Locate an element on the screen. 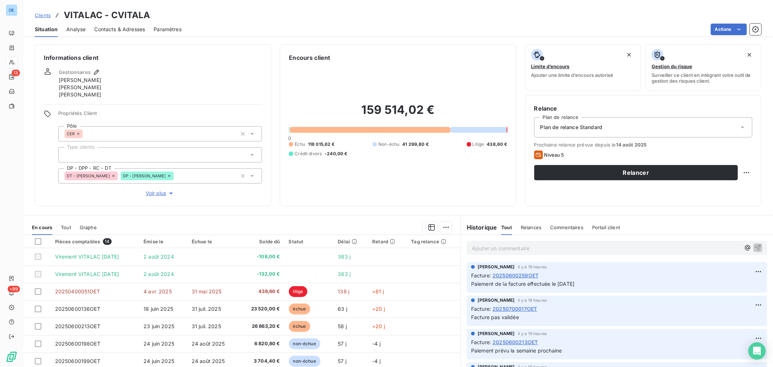 The width and height of the screenshot is (773, 367). span: 20250600199OET is located at coordinates (78, 360).